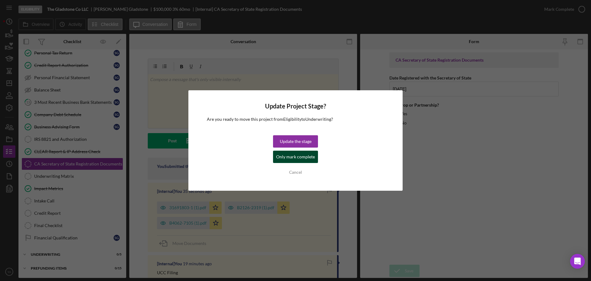 This screenshot has height=281, width=591. Describe the element at coordinates (296, 172) in the screenshot. I see `button: Cancel` at that location.